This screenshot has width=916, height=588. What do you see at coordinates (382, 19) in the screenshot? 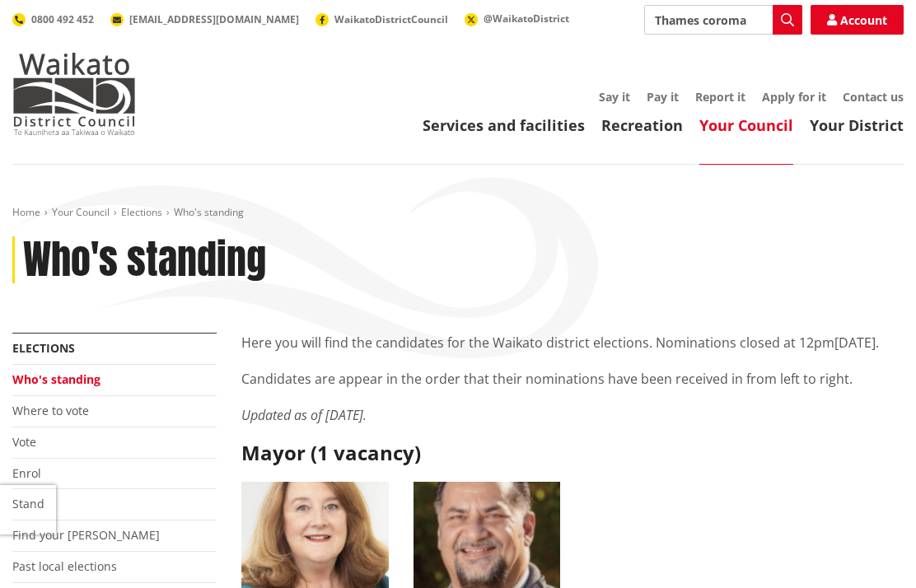
I see `a: WaikatoDistrictCouncil` at bounding box center [382, 19].